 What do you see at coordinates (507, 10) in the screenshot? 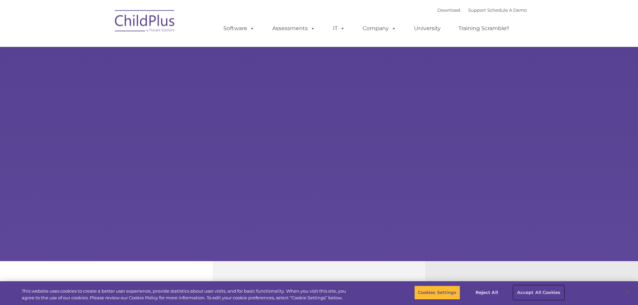
I see `a: Schedule A Demo` at bounding box center [507, 10].